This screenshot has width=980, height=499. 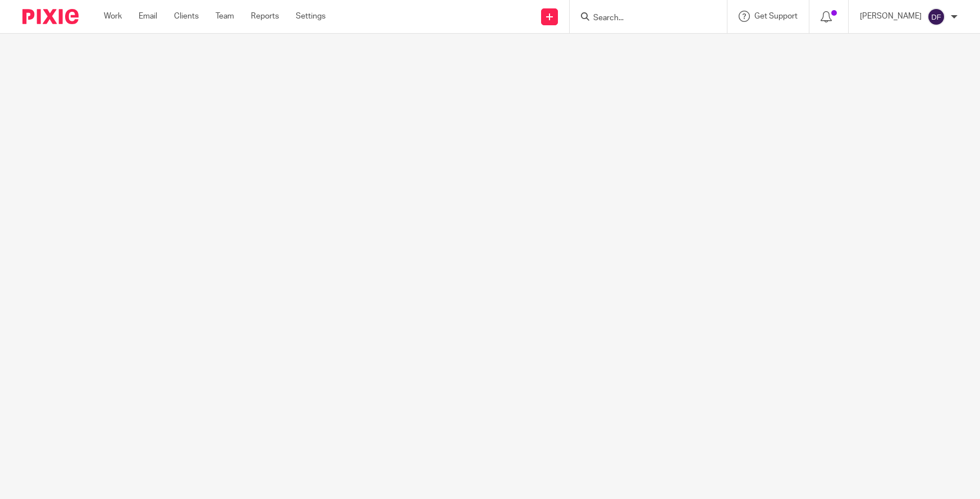 What do you see at coordinates (186, 16) in the screenshot?
I see `a: Clients` at bounding box center [186, 16].